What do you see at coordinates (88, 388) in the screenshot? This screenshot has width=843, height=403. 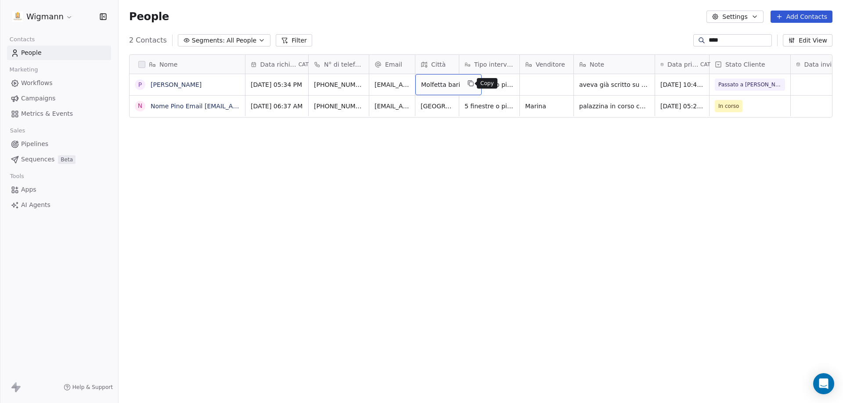 I see `a: Help & Support` at bounding box center [88, 388].